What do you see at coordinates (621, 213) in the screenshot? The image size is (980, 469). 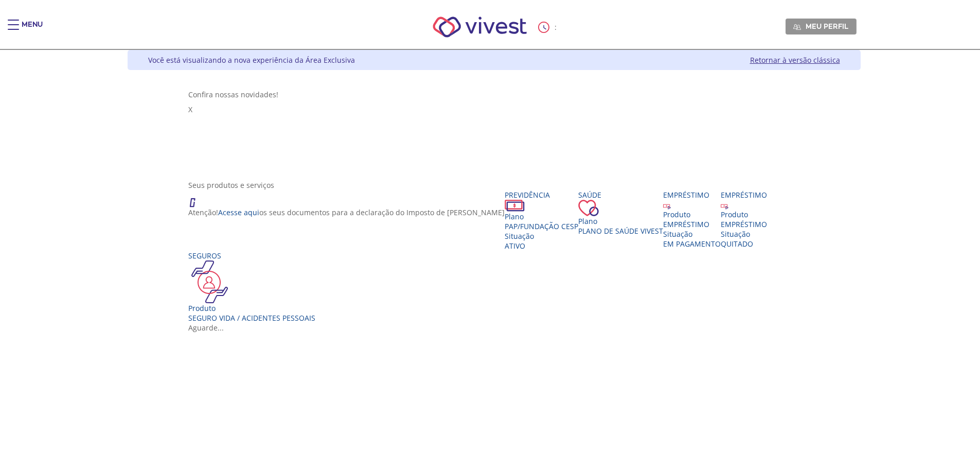 I see `a: Saúde PlanoPlano de Saúde VIVEST` at bounding box center [621, 213].